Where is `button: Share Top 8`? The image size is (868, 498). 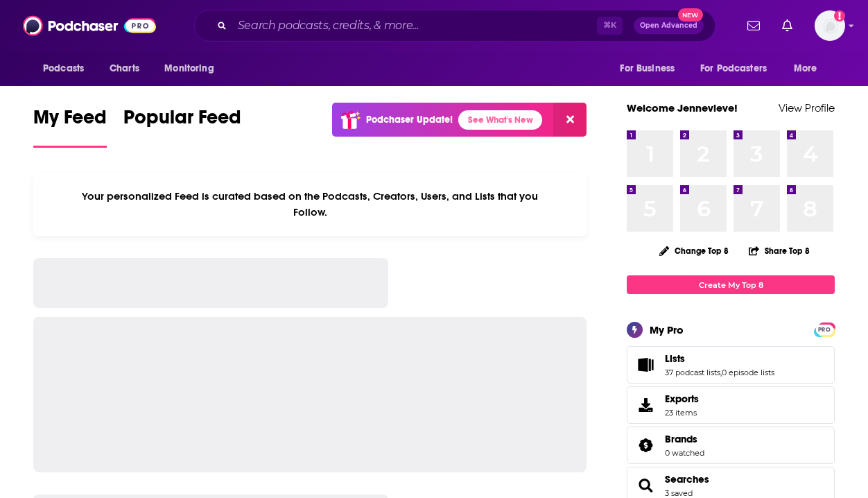 button: Share Top 8 is located at coordinates (779, 250).